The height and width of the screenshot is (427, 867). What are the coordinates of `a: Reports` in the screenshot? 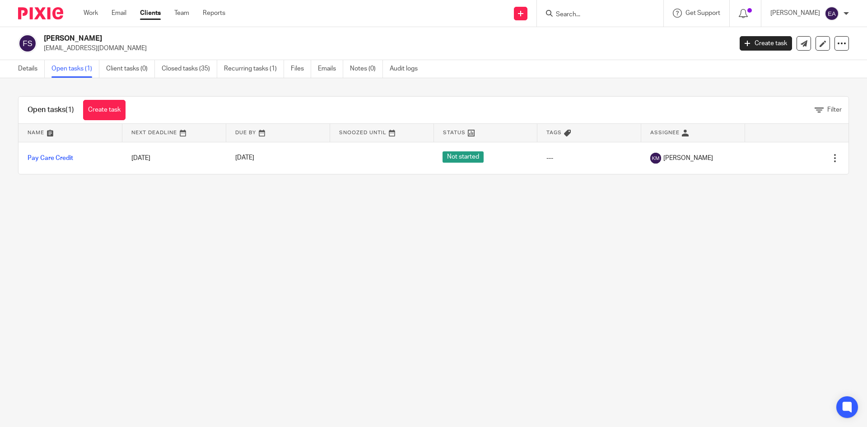 It's located at (214, 13).